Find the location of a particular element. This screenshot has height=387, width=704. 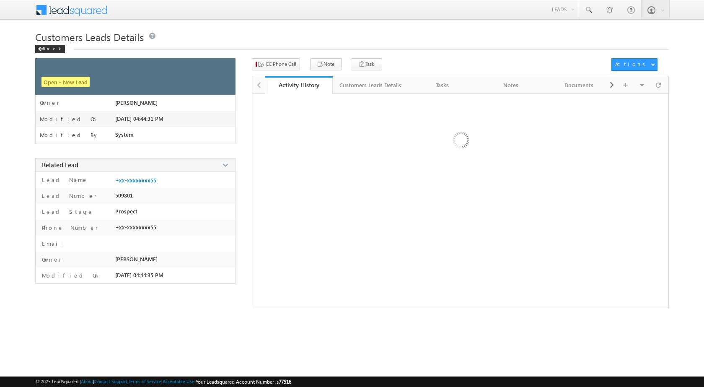

span: Customers Leads Details is located at coordinates (89, 37).